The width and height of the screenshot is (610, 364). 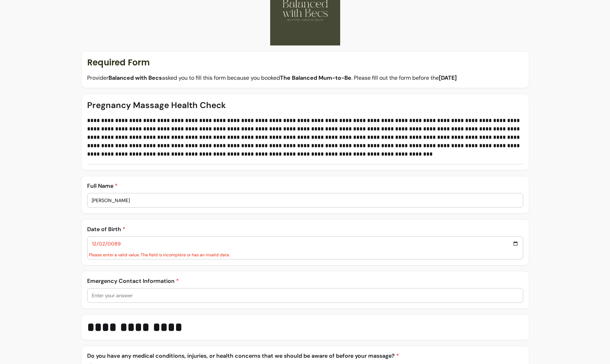 What do you see at coordinates (306, 255) in the screenshot?
I see `div: Please enter a valid value. The field is incomplete or has an invalid date.` at bounding box center [306, 255].